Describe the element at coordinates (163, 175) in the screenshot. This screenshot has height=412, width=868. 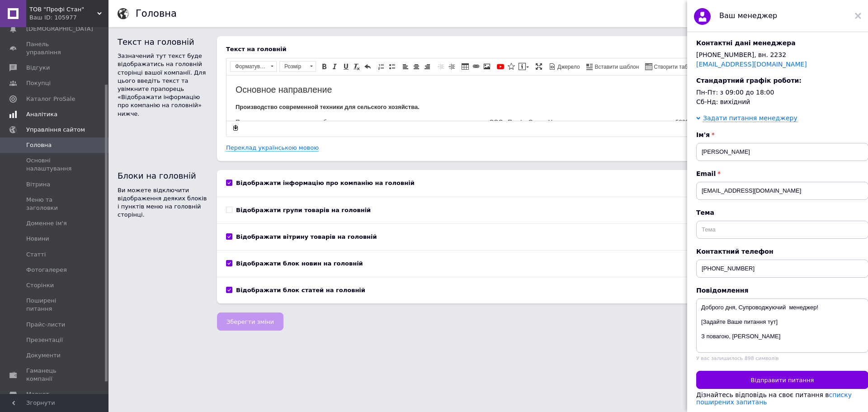
I see `h2: Блоки на головній` at that location.